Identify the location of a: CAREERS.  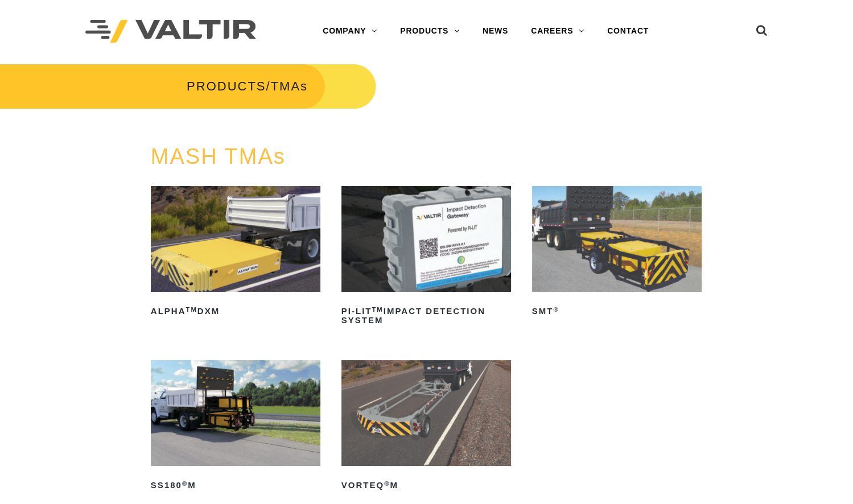
(558, 32).